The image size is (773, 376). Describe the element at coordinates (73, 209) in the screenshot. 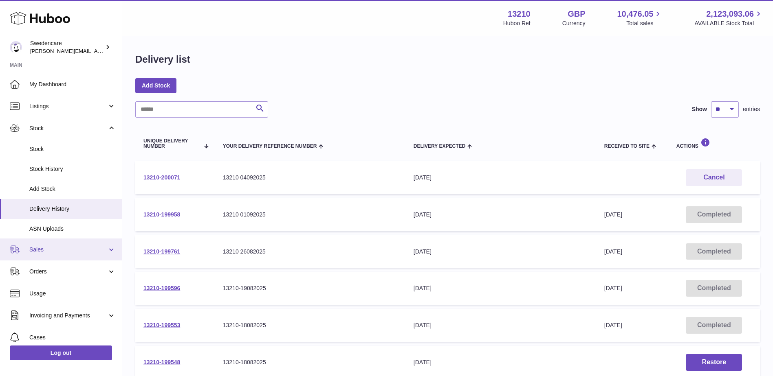

I see `span: Delivery History` at that location.